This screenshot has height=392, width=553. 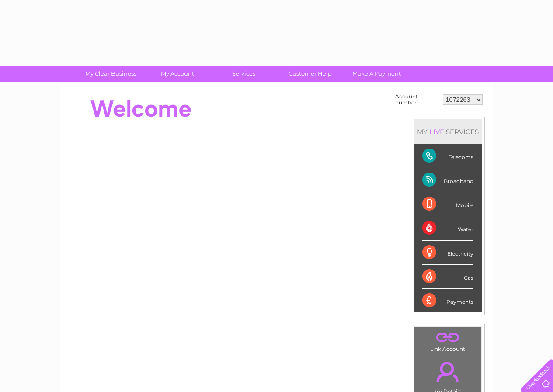 I want to click on div: LIVE, so click(x=436, y=132).